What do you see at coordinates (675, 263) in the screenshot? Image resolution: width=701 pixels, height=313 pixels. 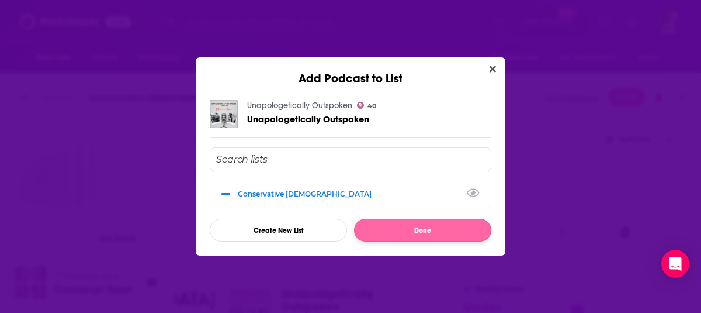 I see `div: Open Intercom Messenger` at bounding box center [675, 263].